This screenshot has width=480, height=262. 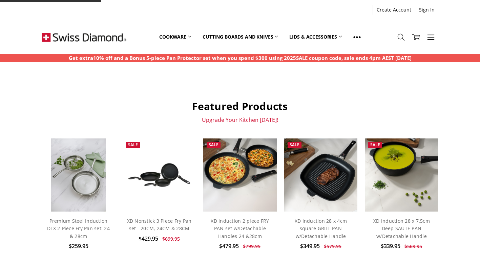 I want to click on span: $579.95, so click(x=333, y=246).